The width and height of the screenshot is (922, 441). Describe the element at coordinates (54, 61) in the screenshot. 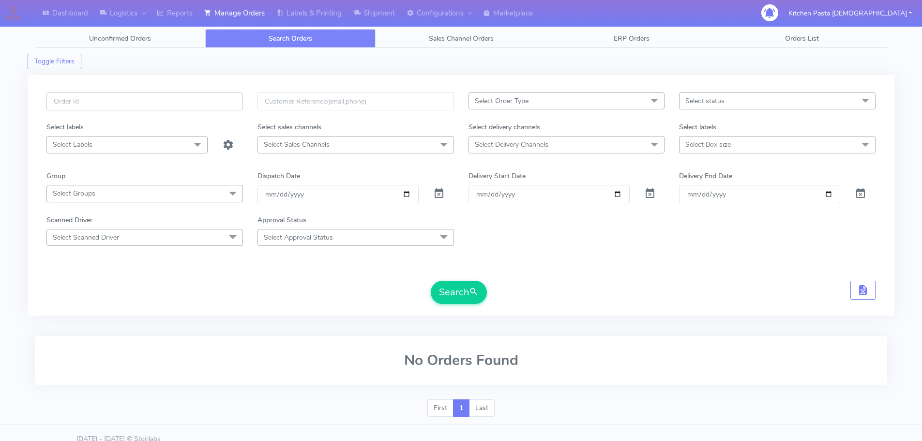

I see `button: Toggle Filters` at that location.